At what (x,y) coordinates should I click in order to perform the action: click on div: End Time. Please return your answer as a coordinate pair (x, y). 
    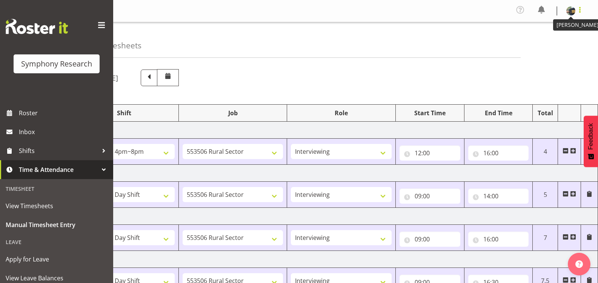
    Looking at the image, I should click on (498, 113).